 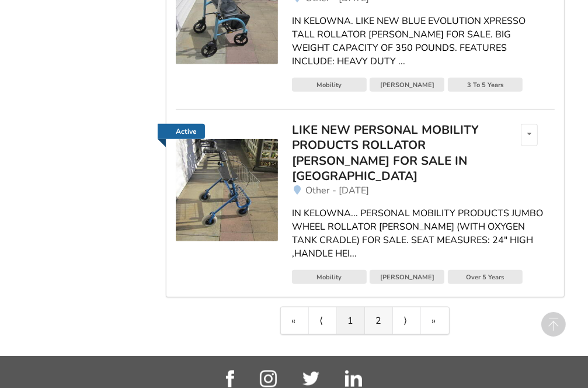 I want to click on img: linkedin_link, so click(x=354, y=379).